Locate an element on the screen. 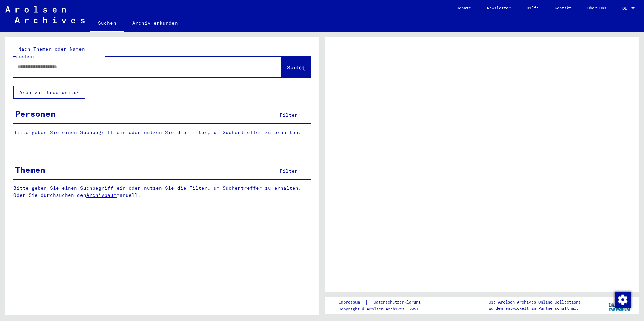 This screenshot has height=321, width=644. a: Archivbaum is located at coordinates (102, 195).